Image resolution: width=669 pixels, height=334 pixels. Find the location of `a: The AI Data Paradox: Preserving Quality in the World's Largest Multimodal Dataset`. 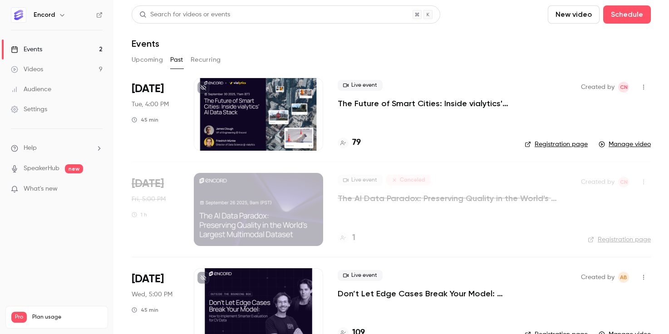

a: The AI Data Paradox: Preserving Quality in the World's Largest Multimodal Dataset is located at coordinates (452, 198).